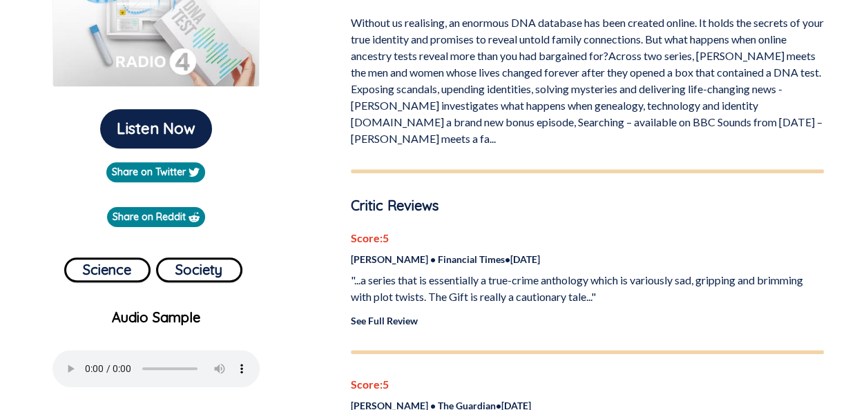 Image resolution: width=868 pixels, height=410 pixels. What do you see at coordinates (587, 206) in the screenshot?
I see `p: Critic Reviews` at bounding box center [587, 206].